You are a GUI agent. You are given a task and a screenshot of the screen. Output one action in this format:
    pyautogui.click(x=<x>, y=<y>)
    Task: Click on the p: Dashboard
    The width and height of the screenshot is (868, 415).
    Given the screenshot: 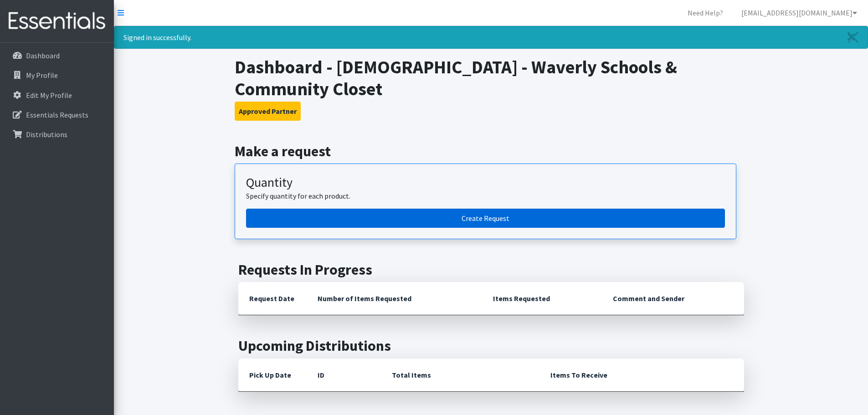 What is the action you would take?
    pyautogui.click(x=43, y=55)
    